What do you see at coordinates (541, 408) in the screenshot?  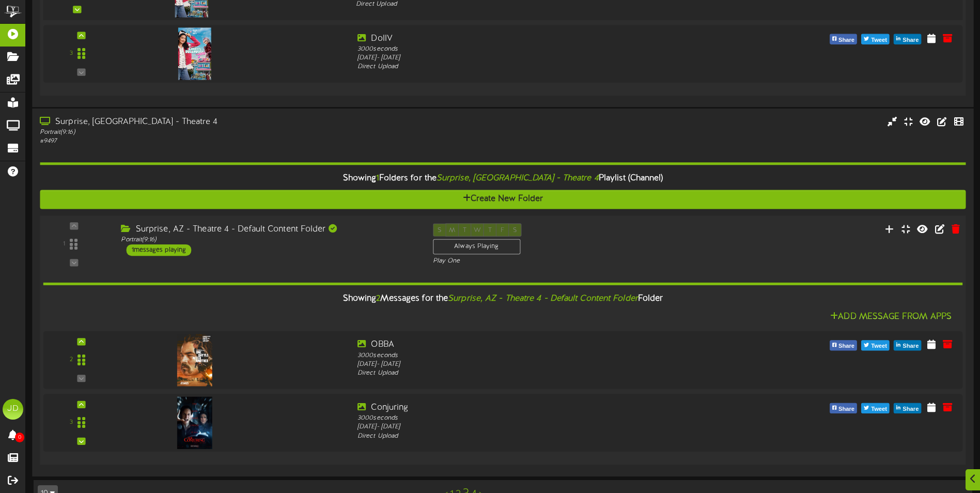 I see `div: Conjuring` at bounding box center [541, 408].